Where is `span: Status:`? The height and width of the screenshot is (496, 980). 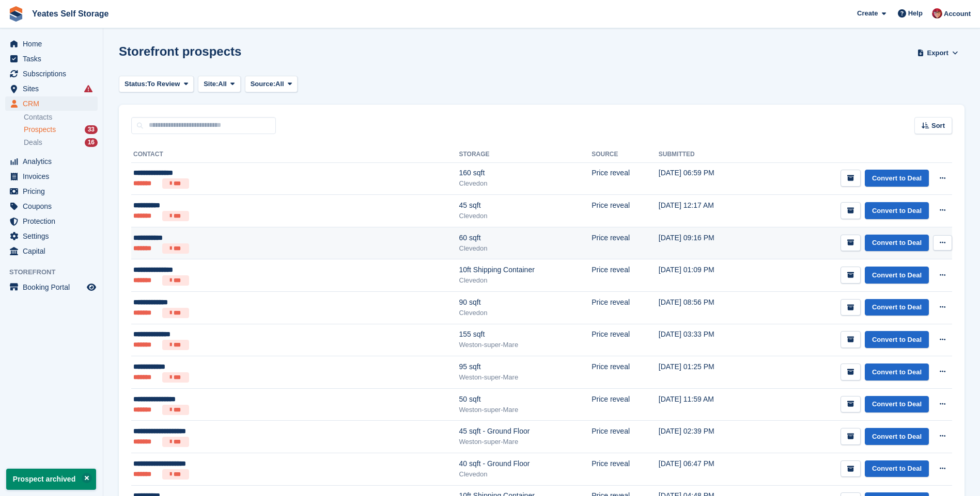
span: Status: is located at coordinates (136, 84).